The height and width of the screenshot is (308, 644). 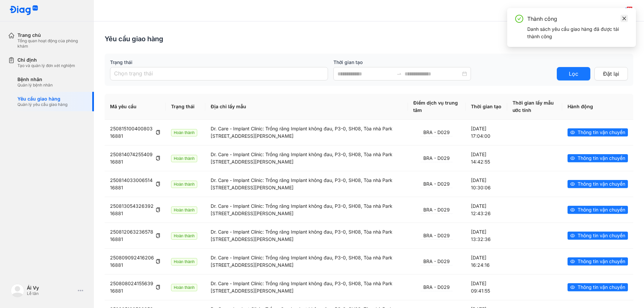 I want to click on th: Thời gian tạo, so click(x=486, y=106).